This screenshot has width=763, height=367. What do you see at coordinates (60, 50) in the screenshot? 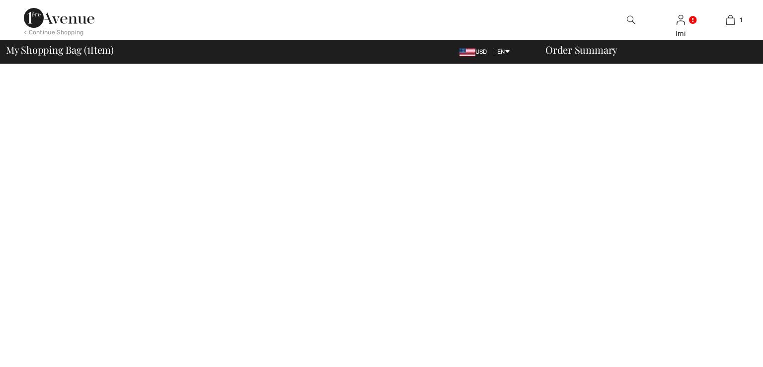
I see `span: My Shopping Bag ( Item)` at bounding box center [60, 50].